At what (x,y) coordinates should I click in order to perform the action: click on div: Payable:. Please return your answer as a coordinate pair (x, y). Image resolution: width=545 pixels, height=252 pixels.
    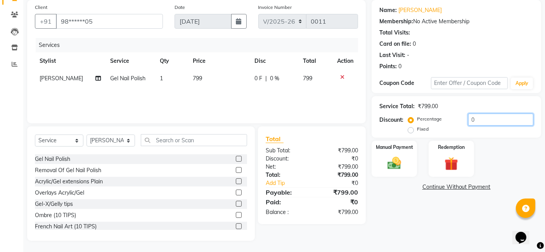
    Looking at the image, I should click on (286, 192).